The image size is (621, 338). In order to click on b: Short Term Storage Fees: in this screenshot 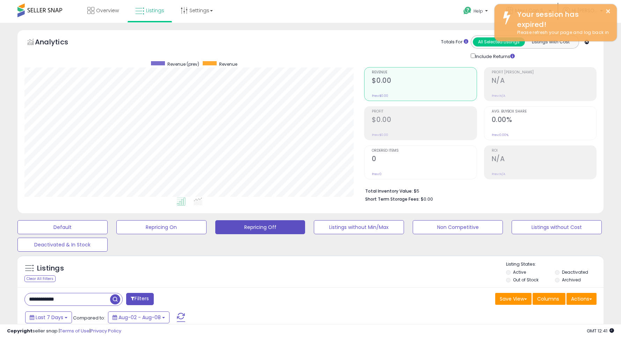, I will do `click(392, 199)`.